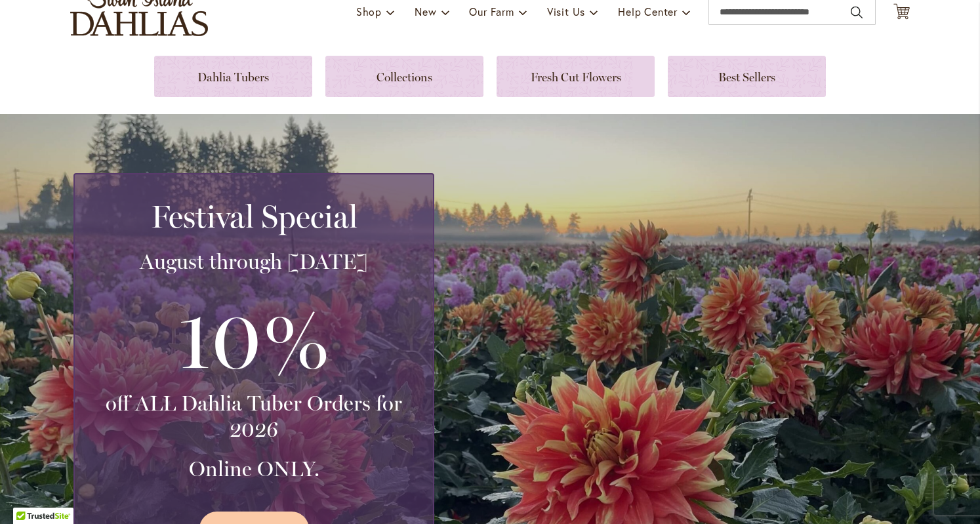 The width and height of the screenshot is (980, 524). Describe the element at coordinates (566, 11) in the screenshot. I see `span: Visit Us` at that location.